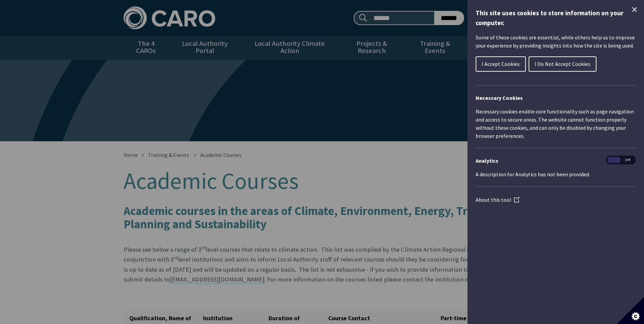  I want to click on button: Set cookie preferences, so click(630, 310).